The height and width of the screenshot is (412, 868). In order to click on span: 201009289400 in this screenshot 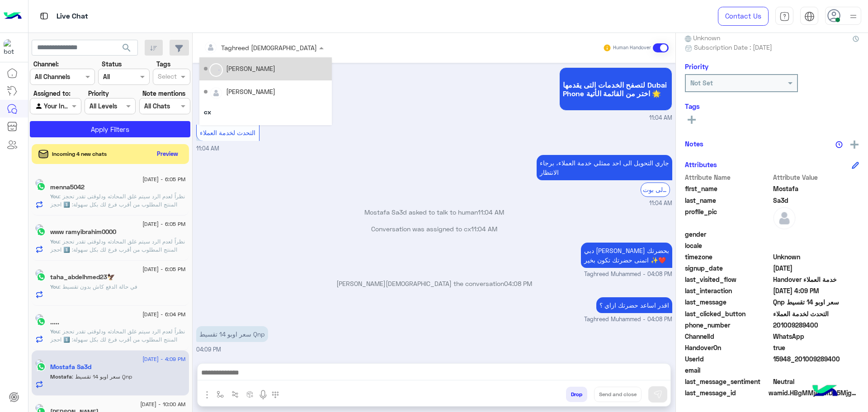, I will do `click(816, 325)`.